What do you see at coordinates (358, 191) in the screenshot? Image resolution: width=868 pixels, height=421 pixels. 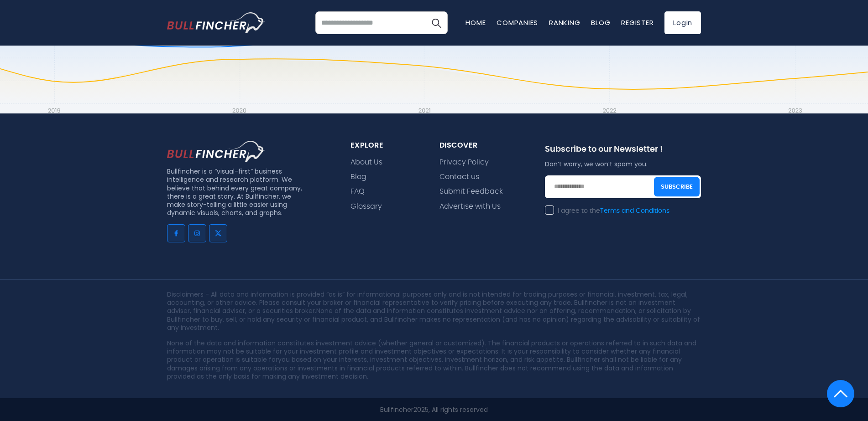 I see `a: FAQ` at bounding box center [358, 191].